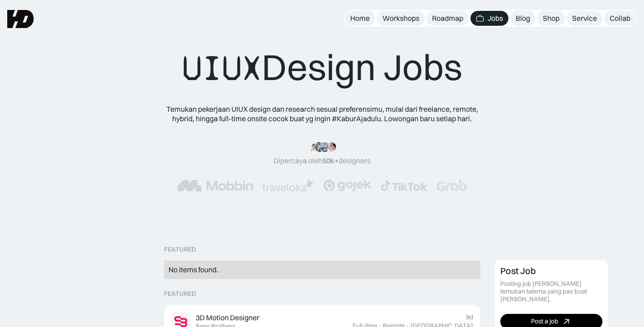 Image resolution: width=644 pixels, height=327 pixels. Describe the element at coordinates (322, 67) in the screenshot. I see `div: Design Jobs` at that location.